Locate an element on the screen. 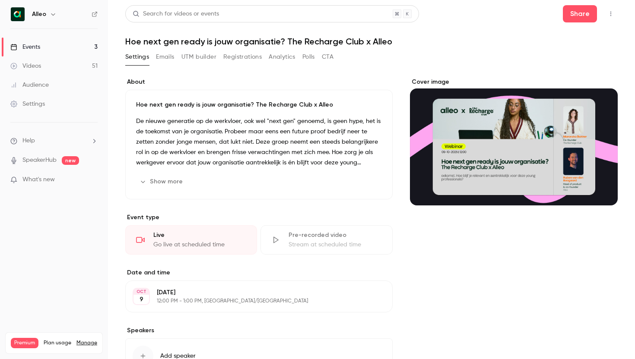  div: OCT is located at coordinates (141, 292).